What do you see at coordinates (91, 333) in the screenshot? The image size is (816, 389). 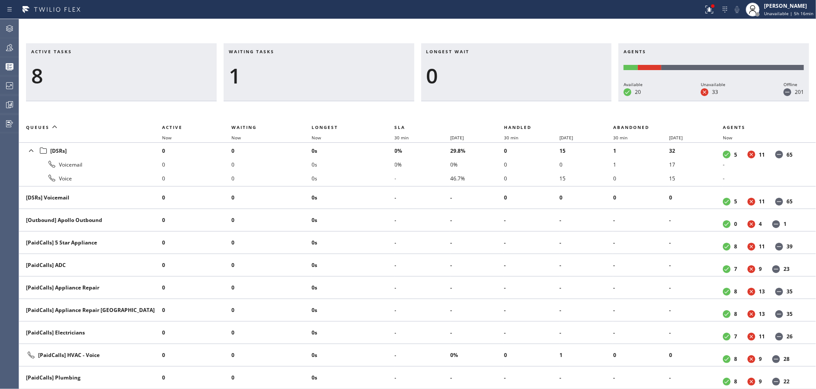 I see `div: [PaidCalls] Electricians` at bounding box center [91, 333].